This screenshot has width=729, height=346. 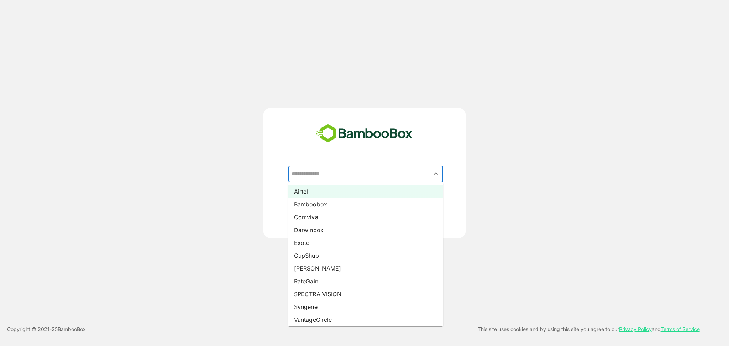 I want to click on img: bamboobox, so click(x=364, y=133).